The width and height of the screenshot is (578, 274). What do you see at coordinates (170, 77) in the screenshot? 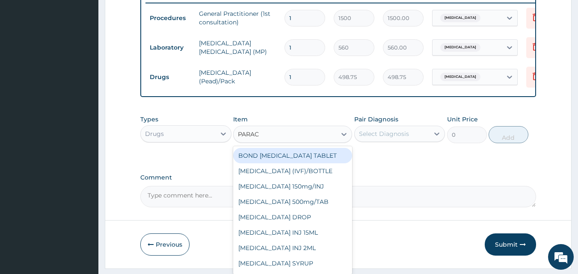
I see `td: Drugs` at bounding box center [170, 77].